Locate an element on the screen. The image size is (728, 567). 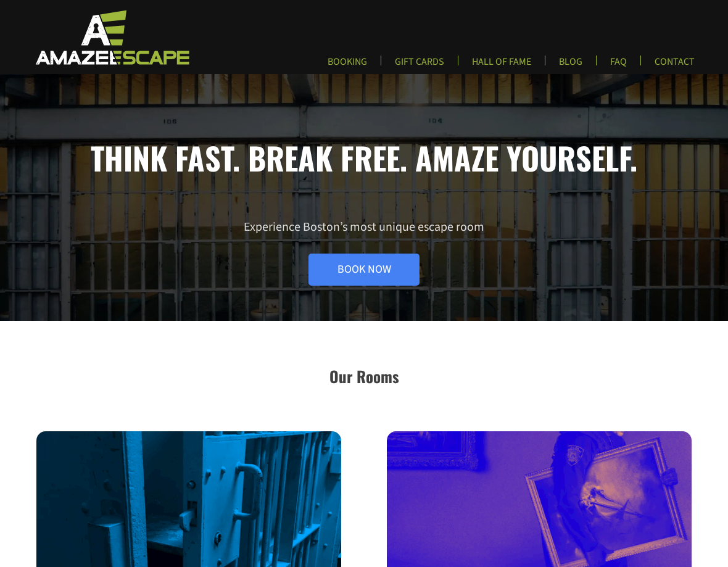
a: FAQ is located at coordinates (618, 65).